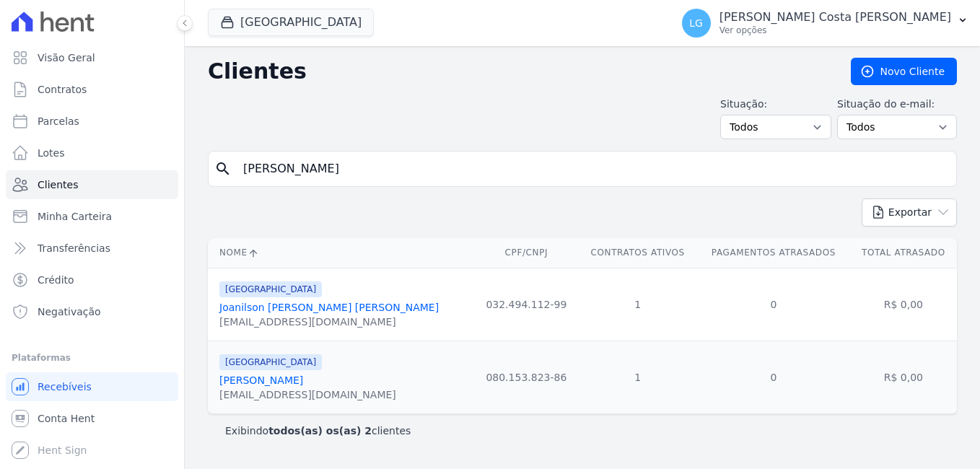 This screenshot has height=469, width=980. What do you see at coordinates (526, 252) in the screenshot?
I see `th: CPF/CNPJ` at bounding box center [526, 252].